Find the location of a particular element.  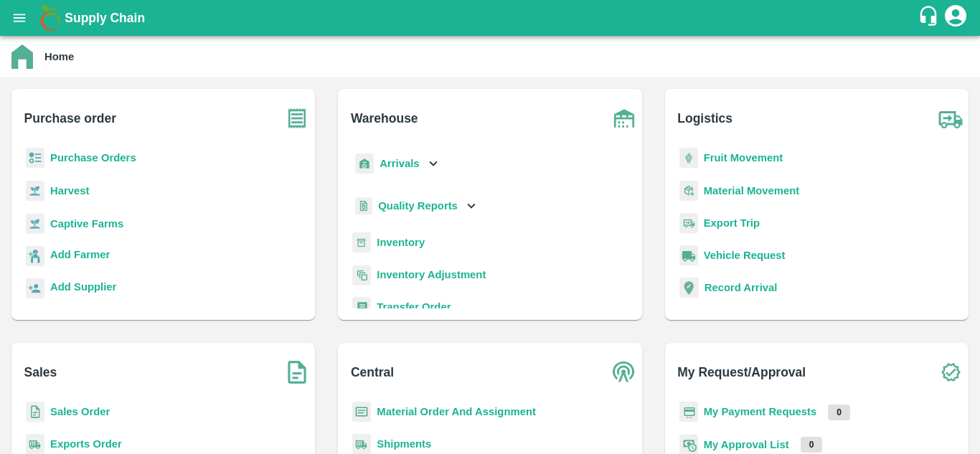

img: warehouse is located at coordinates (624, 119).